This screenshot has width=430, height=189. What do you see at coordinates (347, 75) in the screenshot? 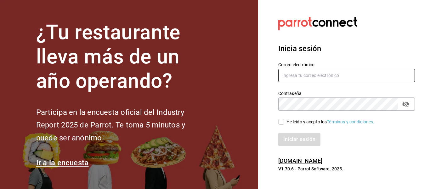
I see `input: Ingresa tu correo electrónico` at bounding box center [347, 75].